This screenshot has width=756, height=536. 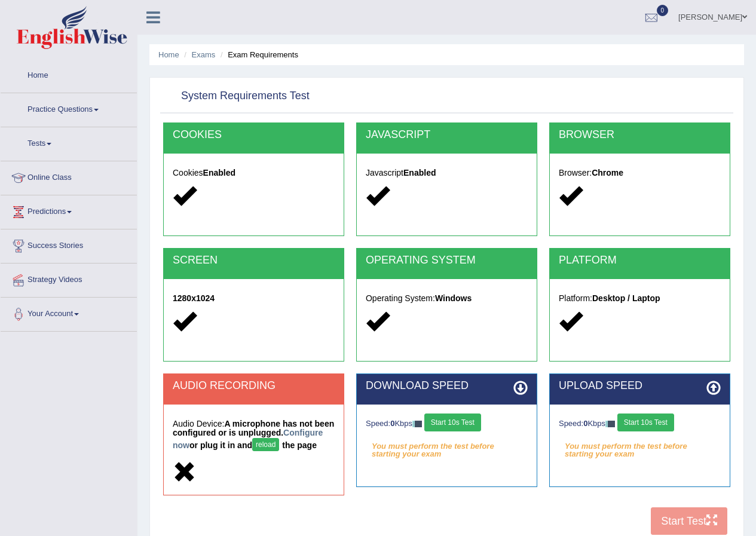 What do you see at coordinates (248, 439) in the screenshot?
I see `a: Configure now` at bounding box center [248, 439].